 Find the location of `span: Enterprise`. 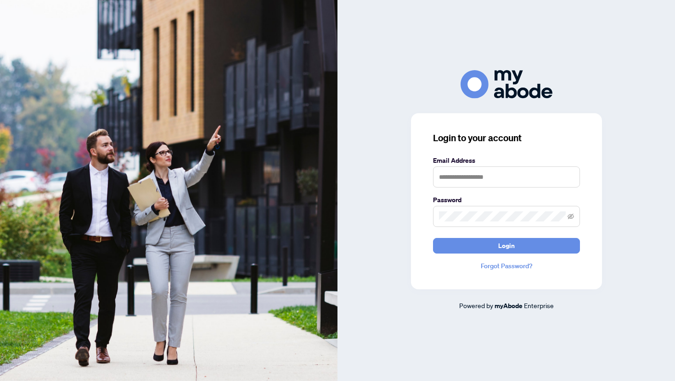

span: Enterprise is located at coordinates (538, 306).